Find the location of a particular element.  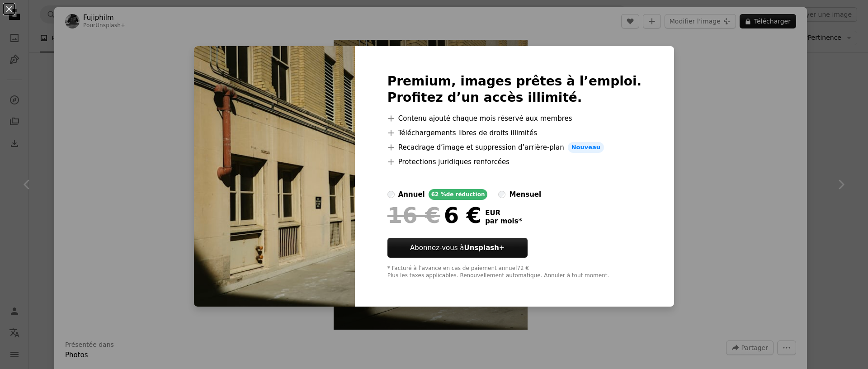

span: par mois * is located at coordinates (503, 221).